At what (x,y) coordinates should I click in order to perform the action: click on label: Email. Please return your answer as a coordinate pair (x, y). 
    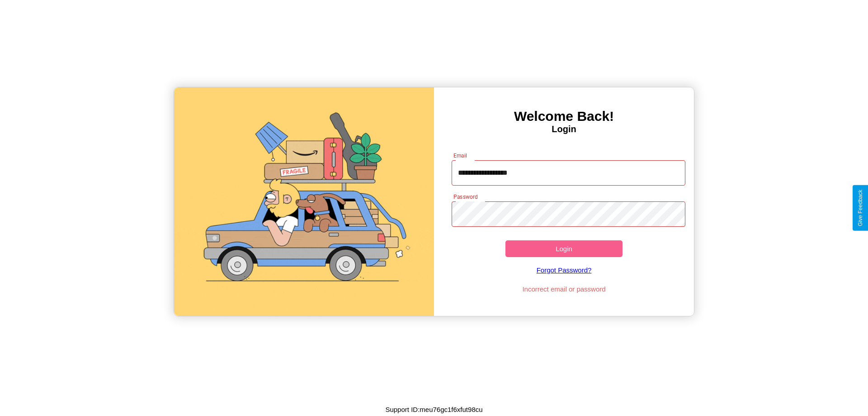
    Looking at the image, I should click on (461, 155).